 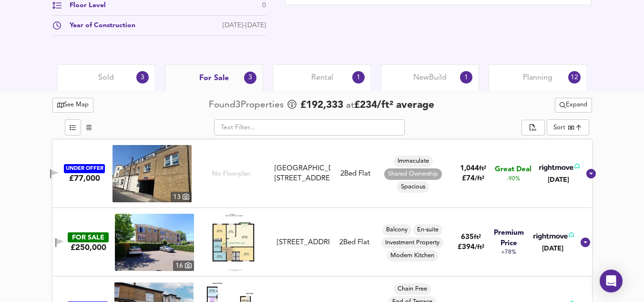 I want to click on span: at, so click(x=350, y=105).